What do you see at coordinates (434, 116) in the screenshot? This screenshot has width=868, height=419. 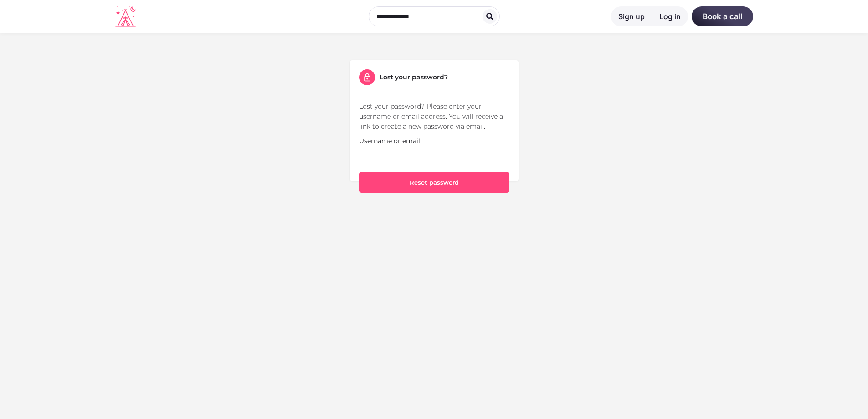 I see `p: Lost your password? Please enter your username or email address. You will receive a link to creat...` at bounding box center [434, 116].